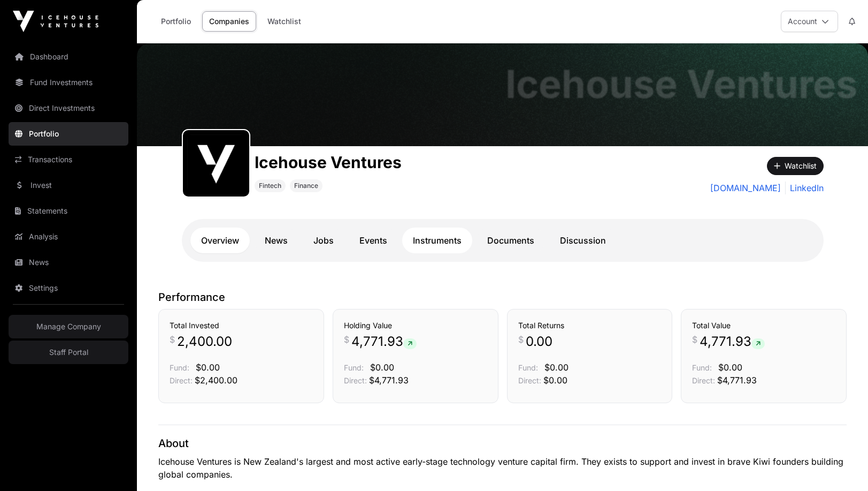 This screenshot has width=868, height=491. I want to click on a: Fund Investments, so click(68, 82).